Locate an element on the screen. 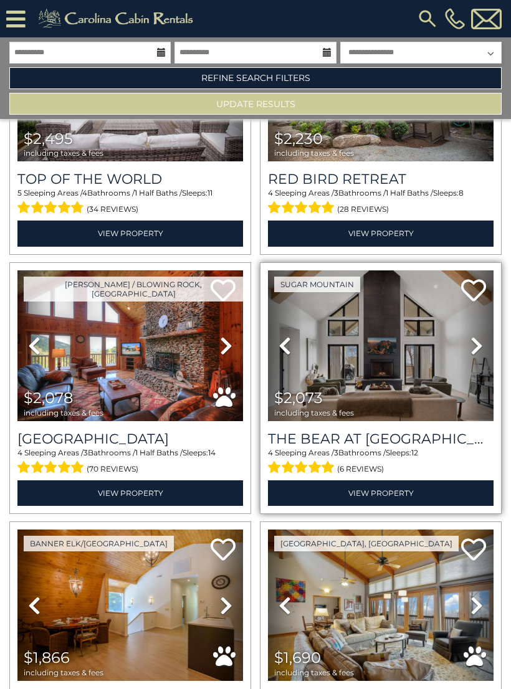 The height and width of the screenshot is (689, 511). span: 5 is located at coordinates (19, 192).